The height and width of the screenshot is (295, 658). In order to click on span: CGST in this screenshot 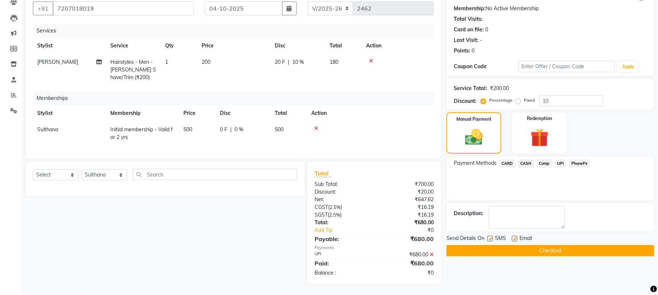, I will do `click(321, 207)`.